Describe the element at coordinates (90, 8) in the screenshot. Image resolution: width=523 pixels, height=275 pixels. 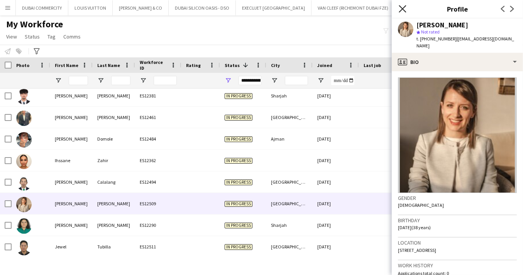
I see `button: LOUIS VUITTON` at that location.